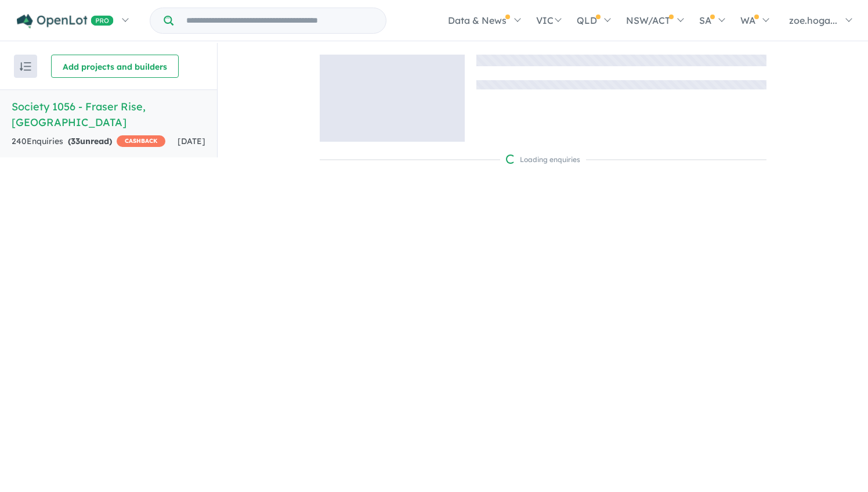  I want to click on img: Openlot PRO Logo White, so click(65, 21).